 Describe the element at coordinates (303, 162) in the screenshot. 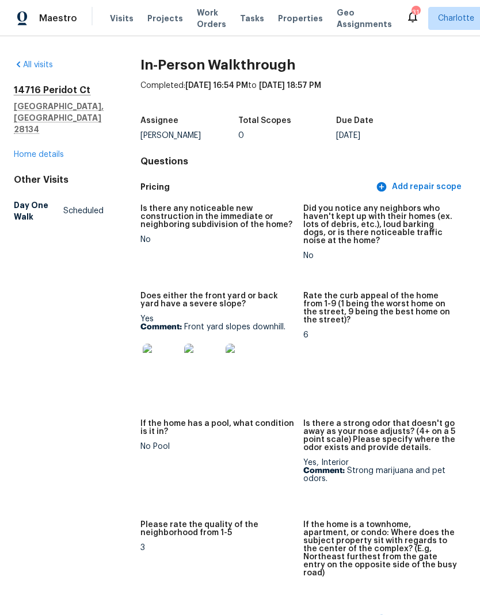

I see `h4: Questions` at that location.